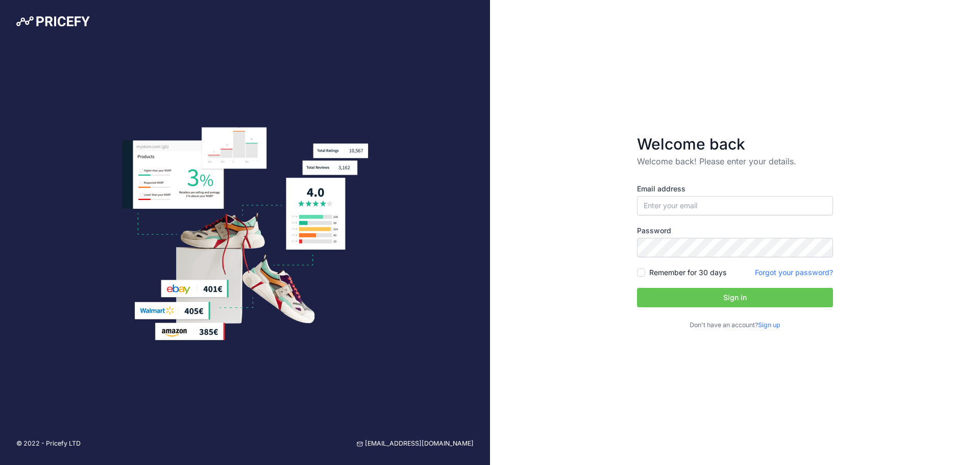 The width and height of the screenshot is (980, 465). What do you see at coordinates (735, 231) in the screenshot?
I see `label: Password` at bounding box center [735, 231].